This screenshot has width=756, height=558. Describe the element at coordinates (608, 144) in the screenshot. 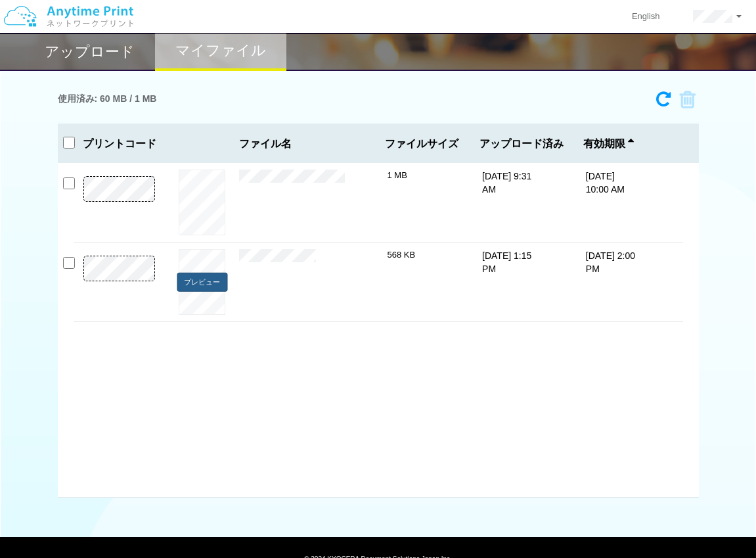

I see `span: 有効期限` at that location.